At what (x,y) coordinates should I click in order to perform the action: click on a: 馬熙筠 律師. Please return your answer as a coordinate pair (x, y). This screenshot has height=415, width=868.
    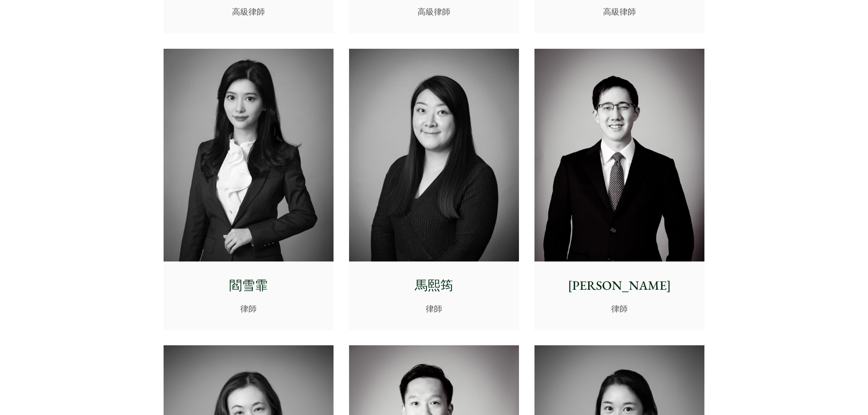
    Looking at the image, I should click on (434, 189).